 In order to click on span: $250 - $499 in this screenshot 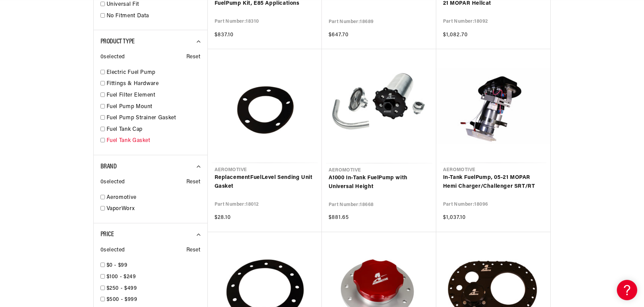, I will do `click(122, 288)`.